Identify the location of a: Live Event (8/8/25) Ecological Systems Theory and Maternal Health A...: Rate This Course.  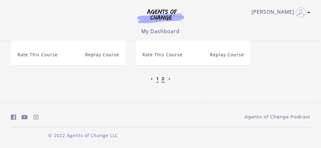
(159, 55).